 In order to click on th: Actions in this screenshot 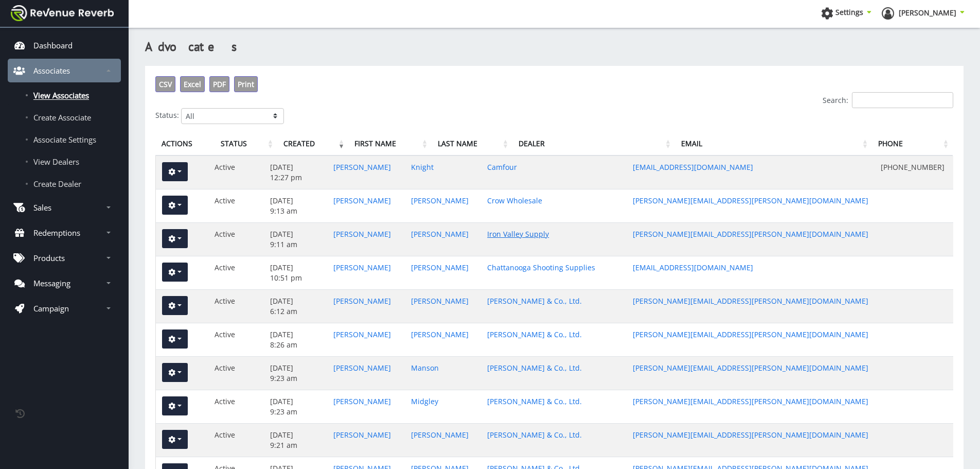, I will do `click(185, 144)`.